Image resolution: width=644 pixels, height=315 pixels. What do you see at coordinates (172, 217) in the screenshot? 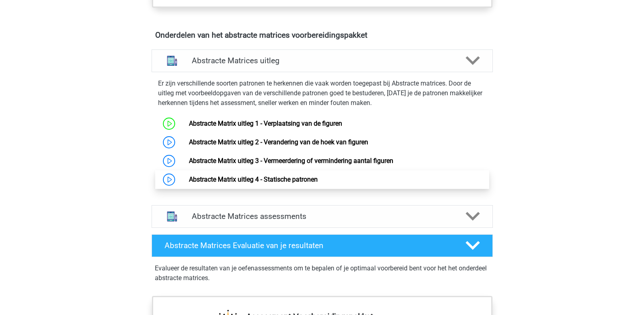
I see `img: abstracte matrices assessments` at bounding box center [172, 217].